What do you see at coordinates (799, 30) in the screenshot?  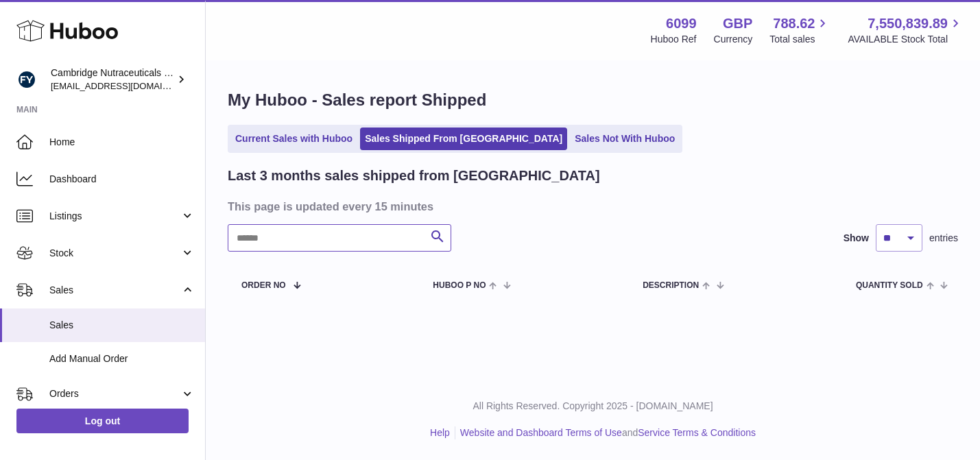 I see `a: 788.62 Total sales` at bounding box center [799, 30].